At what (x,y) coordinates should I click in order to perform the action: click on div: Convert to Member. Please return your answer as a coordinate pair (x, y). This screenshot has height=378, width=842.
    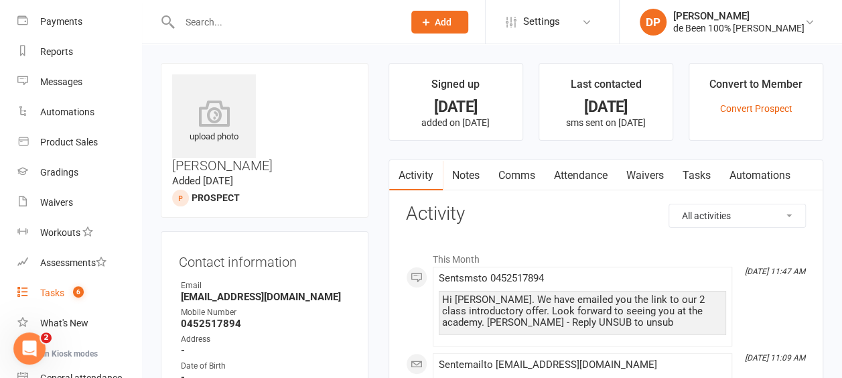
    Looking at the image, I should click on (755, 88).